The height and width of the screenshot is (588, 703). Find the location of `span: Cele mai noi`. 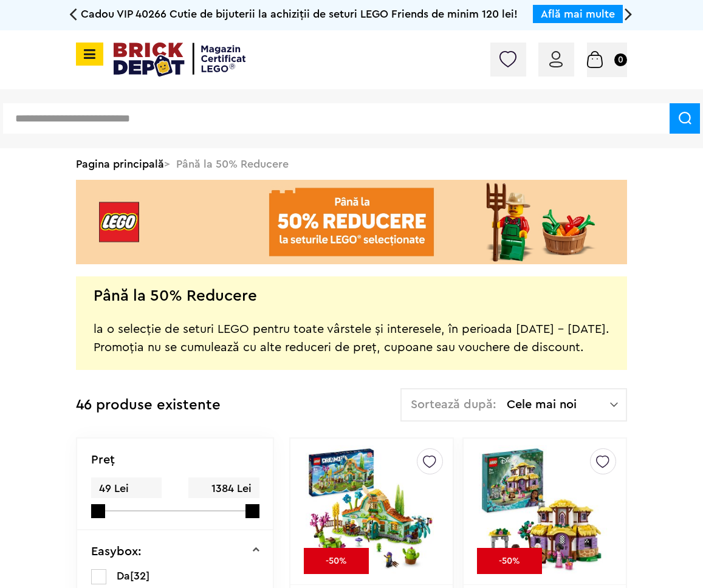

span: Cele mai noi is located at coordinates (558, 404).